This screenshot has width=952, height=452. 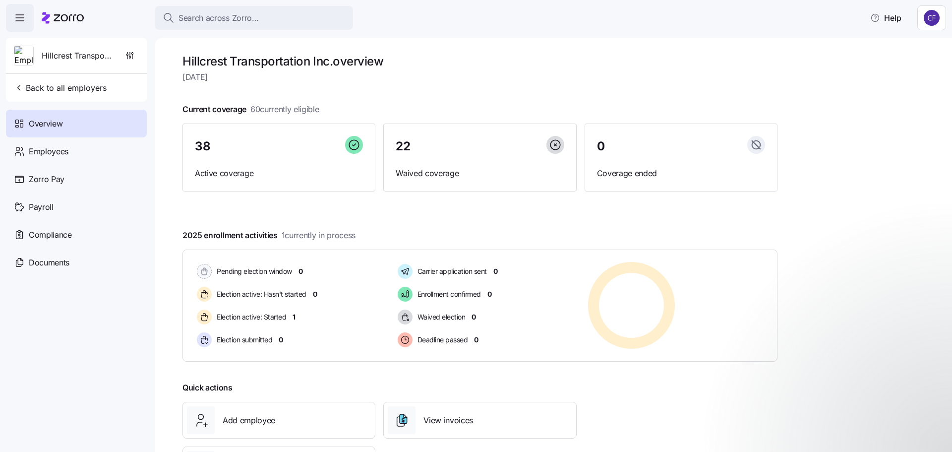 I want to click on span: 1, so click(x=294, y=317).